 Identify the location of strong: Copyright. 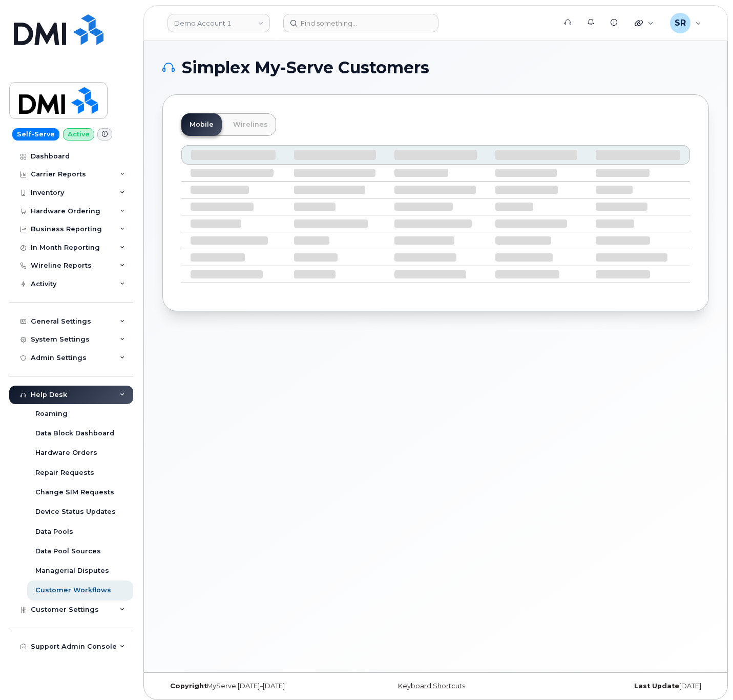
(188, 686).